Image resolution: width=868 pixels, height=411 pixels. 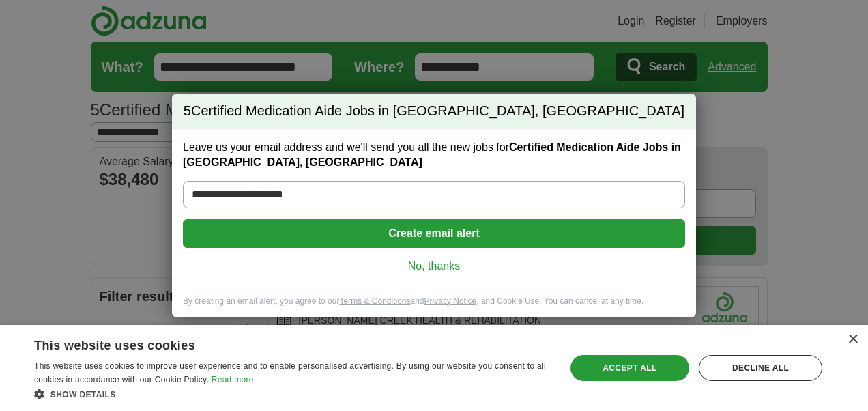 I want to click on div: Accept all, so click(x=630, y=368).